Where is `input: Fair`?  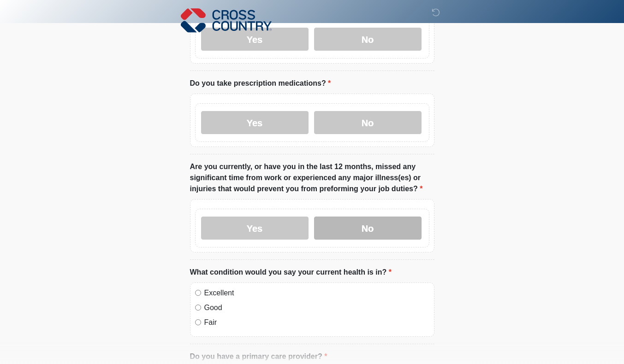 input: Fair is located at coordinates (198, 322).